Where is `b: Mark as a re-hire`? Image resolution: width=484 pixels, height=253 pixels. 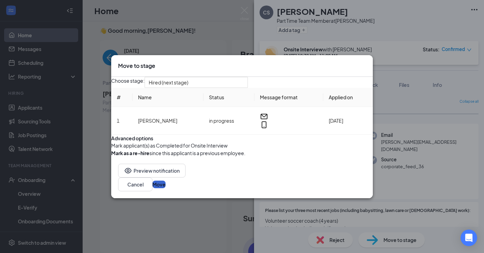
b: Mark as a re-hire is located at coordinates (130, 153).